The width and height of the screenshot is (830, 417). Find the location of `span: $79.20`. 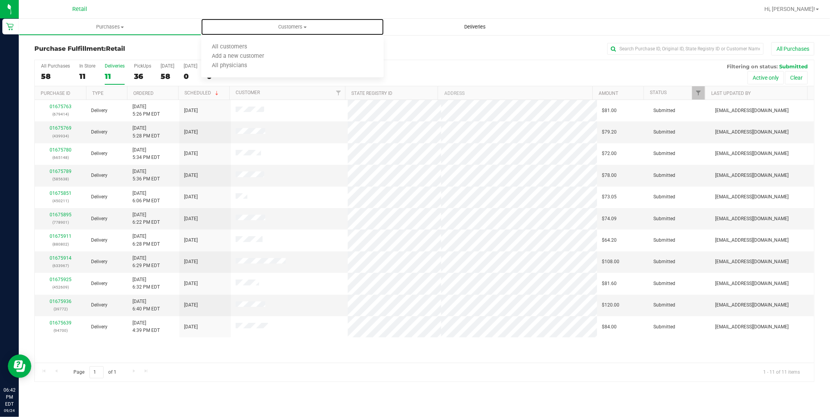

span: $79.20 is located at coordinates (609, 132).